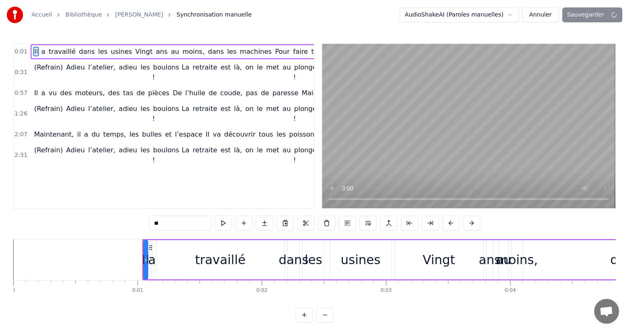  What do you see at coordinates (517, 260) in the screenshot?
I see `div: moins,` at bounding box center [517, 260].